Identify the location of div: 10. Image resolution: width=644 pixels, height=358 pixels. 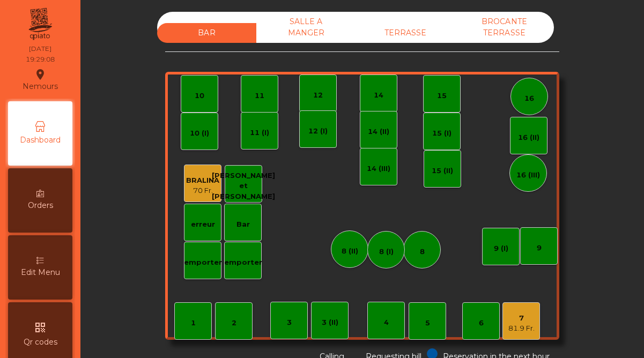
(199, 96).